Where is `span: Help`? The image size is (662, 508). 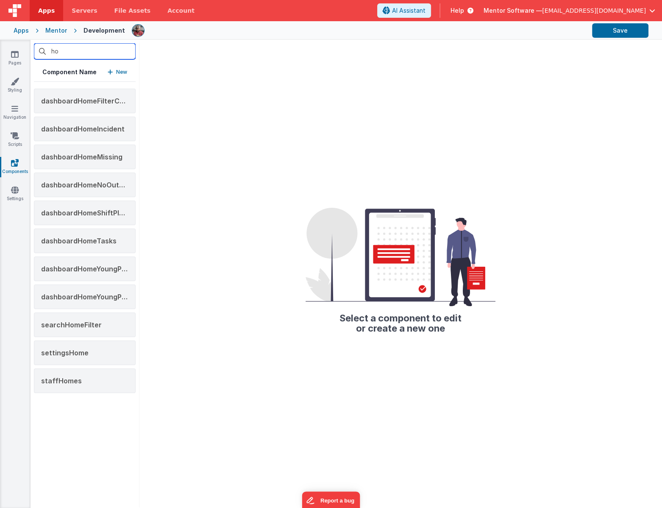
span: Help is located at coordinates (458, 11).